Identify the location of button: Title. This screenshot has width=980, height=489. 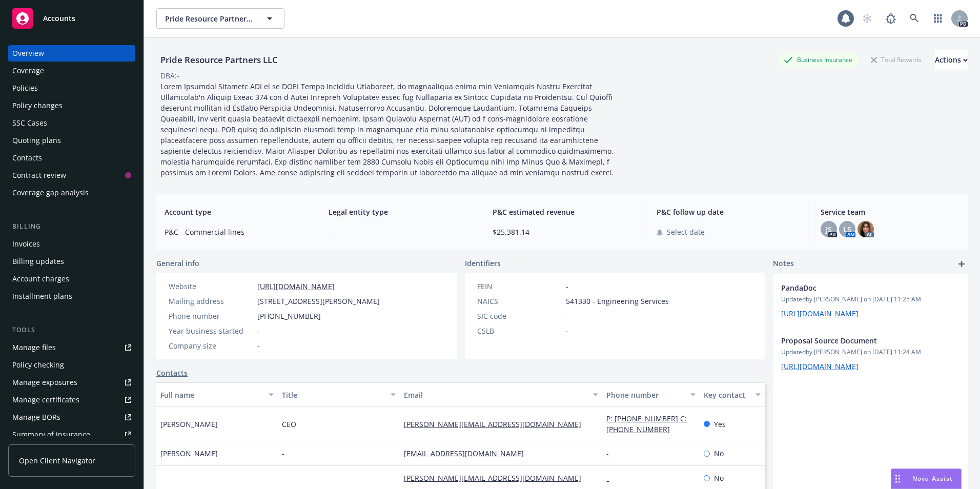
(338, 395).